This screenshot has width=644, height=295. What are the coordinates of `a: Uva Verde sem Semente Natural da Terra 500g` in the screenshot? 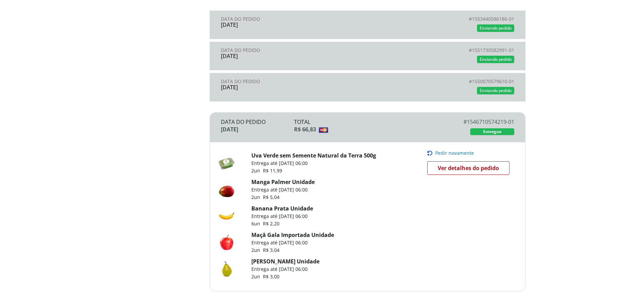 It's located at (314, 155).